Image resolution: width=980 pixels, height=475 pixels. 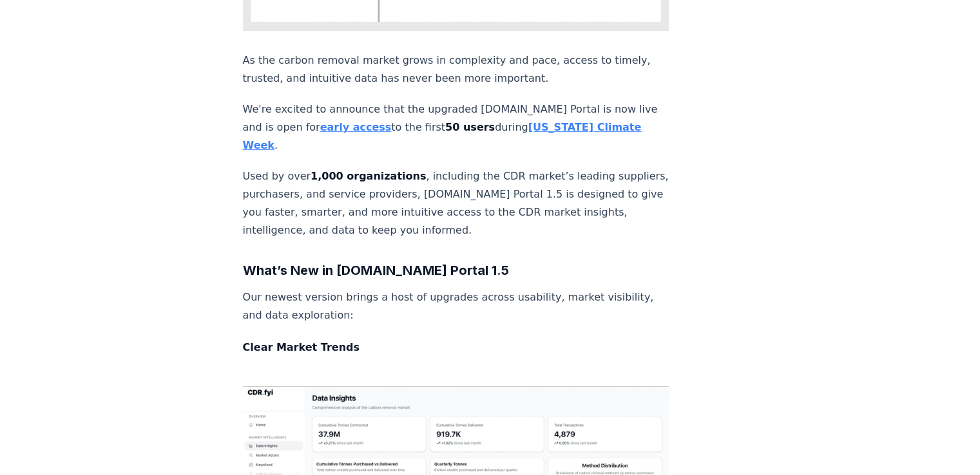 I want to click on strong: 1,000 organizations, so click(x=368, y=176).